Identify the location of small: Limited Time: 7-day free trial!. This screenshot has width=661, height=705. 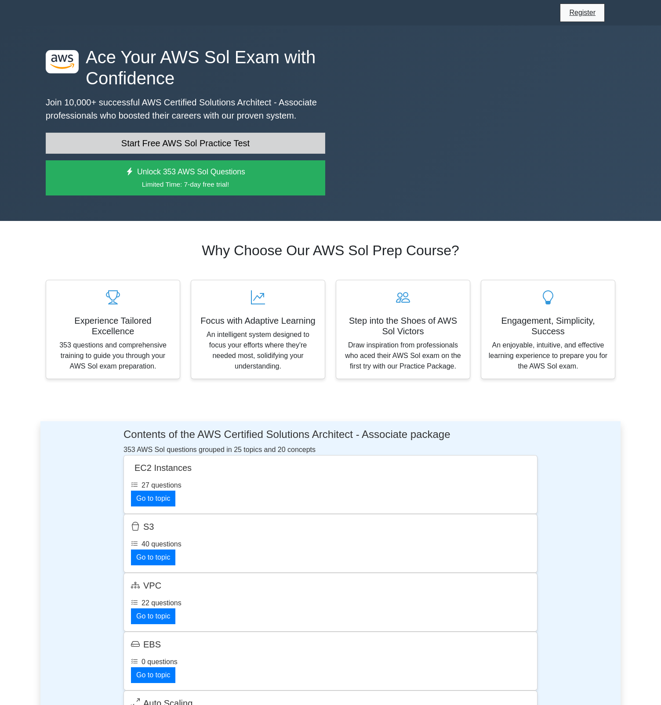
(185, 184).